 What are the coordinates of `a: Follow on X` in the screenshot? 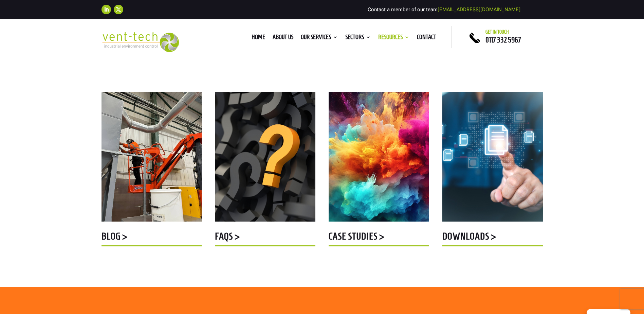 It's located at (119, 9).